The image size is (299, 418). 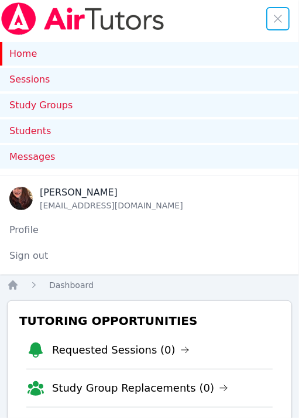 I want to click on span: Messages, so click(x=32, y=157).